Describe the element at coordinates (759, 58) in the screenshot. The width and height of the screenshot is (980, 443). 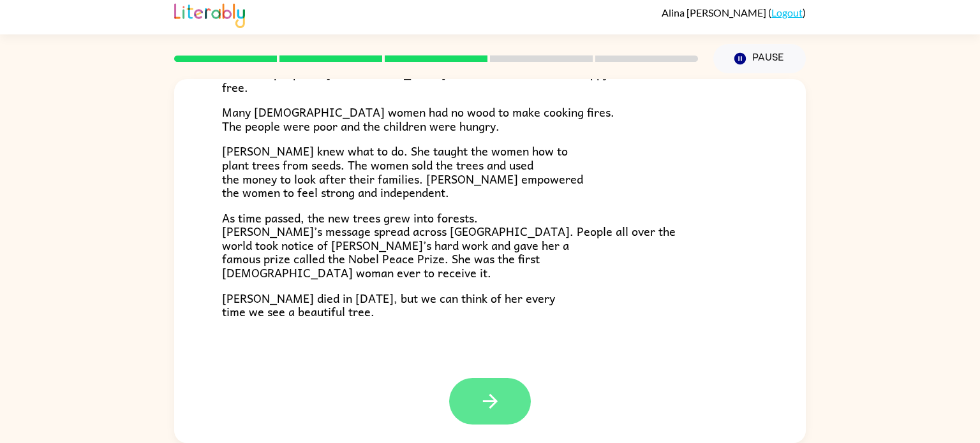
I see `button: Pause` at that location.